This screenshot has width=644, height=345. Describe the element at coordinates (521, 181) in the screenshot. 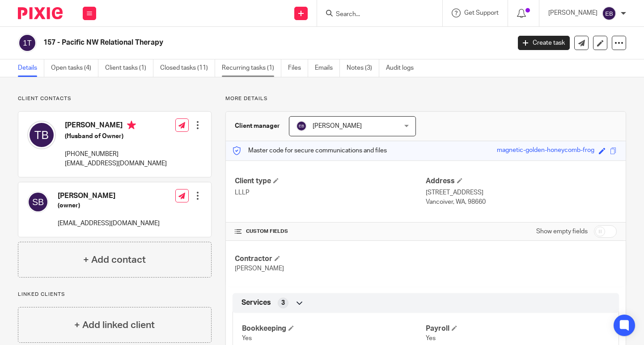

I see `h4: Address` at that location.